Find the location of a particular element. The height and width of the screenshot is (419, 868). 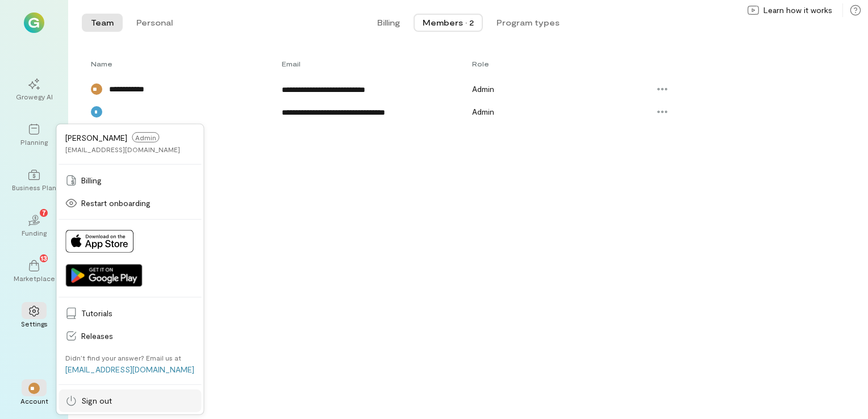

img: Download on App Store is located at coordinates (99, 241).